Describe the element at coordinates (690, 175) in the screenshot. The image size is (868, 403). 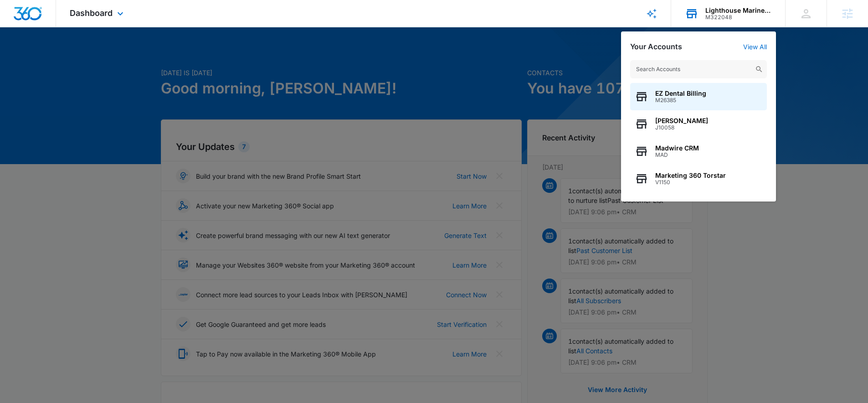
I see `span: Marketing 360 Torstar` at that location.